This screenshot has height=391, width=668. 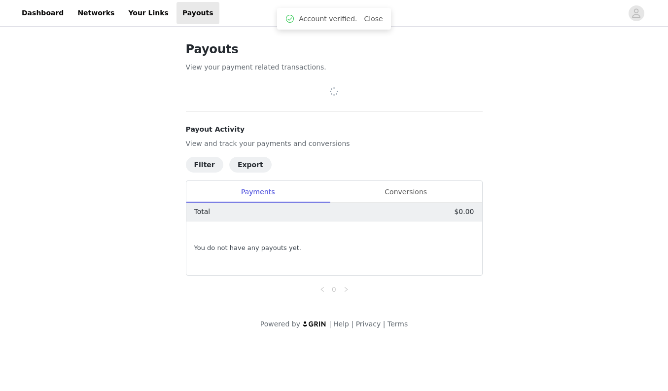 I want to click on img: logo, so click(x=315, y=323).